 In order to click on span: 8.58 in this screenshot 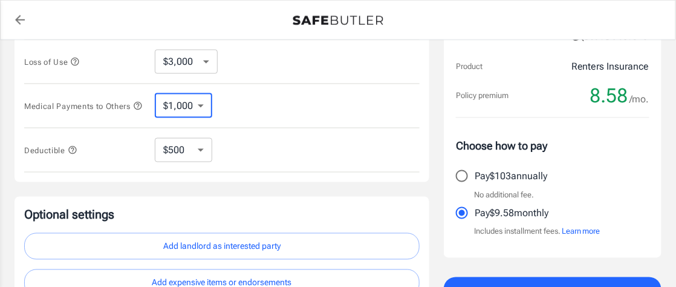, I will do `click(609, 96)`.